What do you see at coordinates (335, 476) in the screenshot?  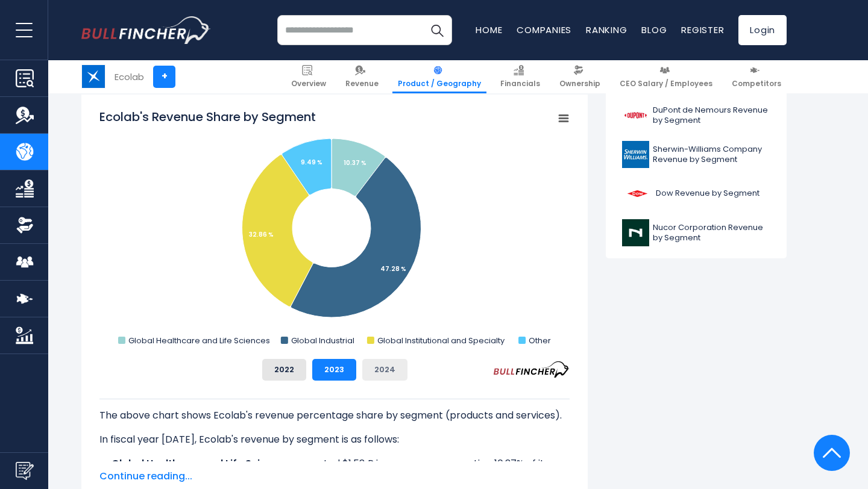 I see `span: Continue reading...` at bounding box center [335, 476].